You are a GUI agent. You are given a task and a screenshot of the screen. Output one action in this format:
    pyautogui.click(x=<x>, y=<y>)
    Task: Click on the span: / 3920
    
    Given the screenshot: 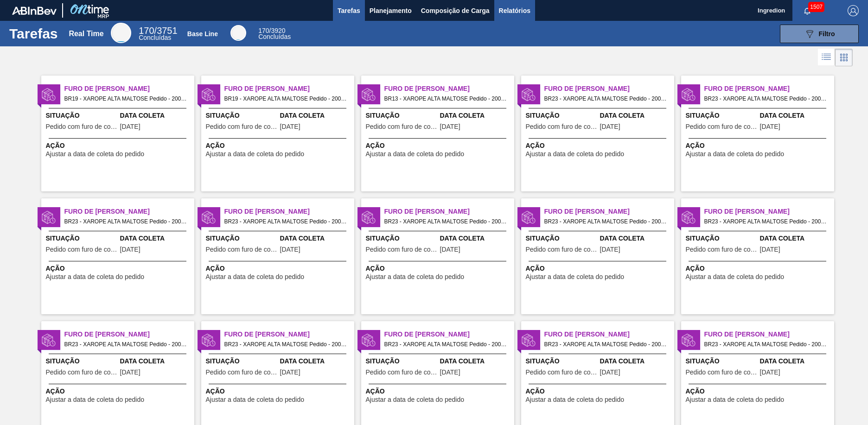 What is the action you would take?
    pyautogui.click(x=272, y=30)
    